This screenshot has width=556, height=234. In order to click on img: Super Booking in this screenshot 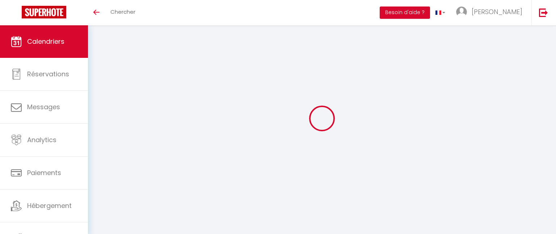, I will do `click(44, 12)`.